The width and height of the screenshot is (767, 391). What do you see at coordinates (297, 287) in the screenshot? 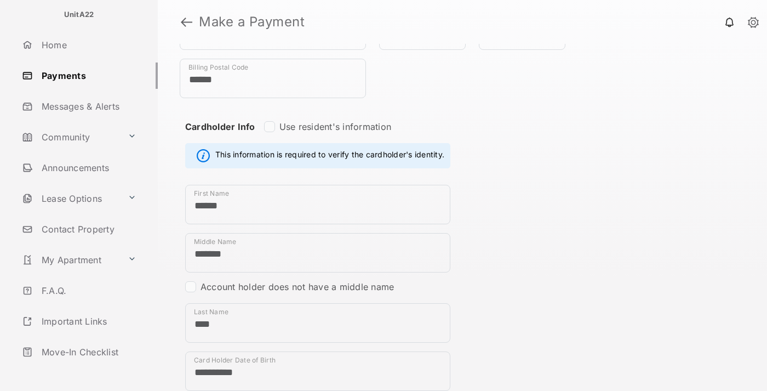
I see `label: Account holder does not have a middle name` at bounding box center [297, 287].